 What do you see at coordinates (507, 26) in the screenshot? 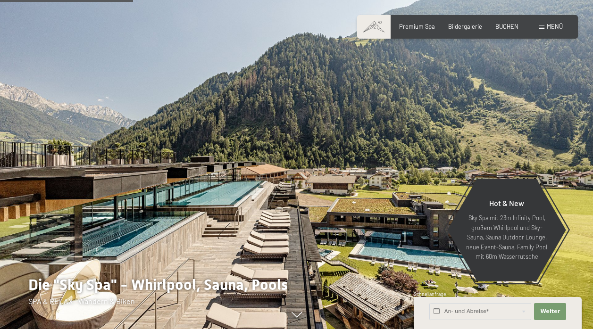
I see `a: BUCHEN` at bounding box center [507, 26].